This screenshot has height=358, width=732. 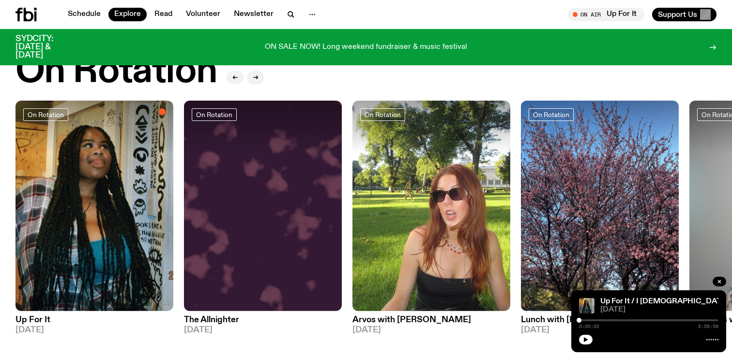 What do you see at coordinates (94, 320) in the screenshot?
I see `h3: Up For It` at bounding box center [94, 320].